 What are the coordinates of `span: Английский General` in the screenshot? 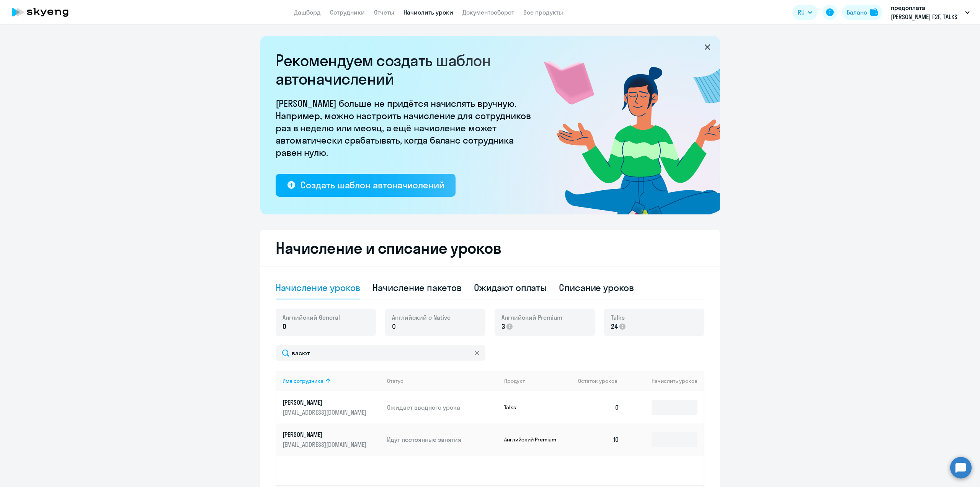 It's located at (312, 318).